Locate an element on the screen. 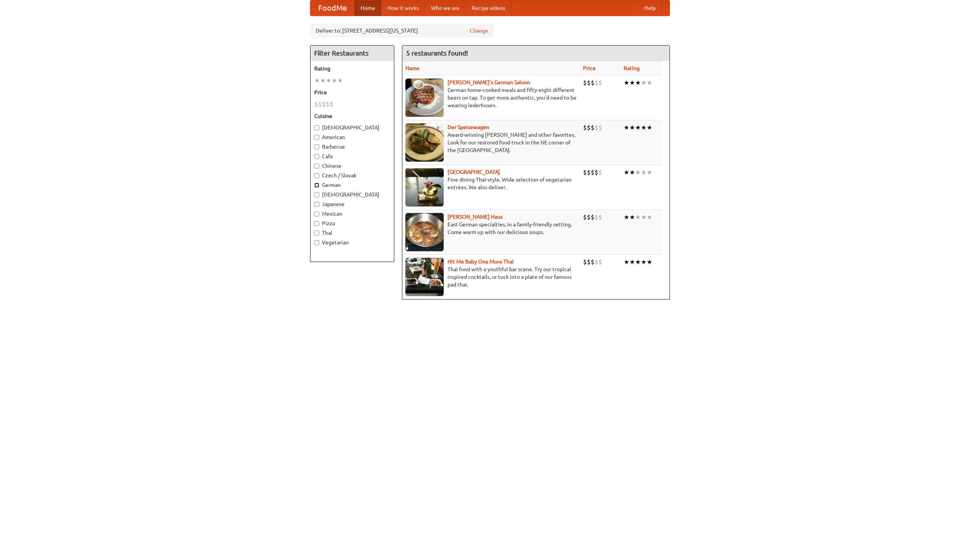 The height and width of the screenshot is (542, 980). b: Hit Me Baby One More Thai is located at coordinates (481, 262).